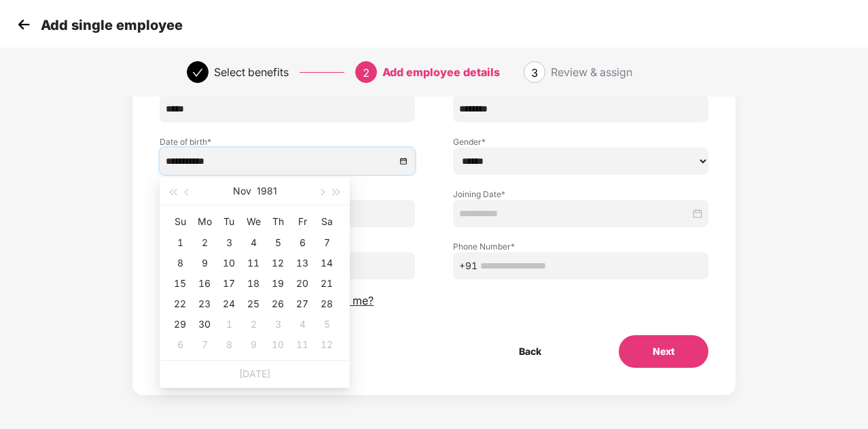 The height and width of the screenshot is (429, 868). What do you see at coordinates (180, 304) in the screenshot?
I see `td: 1981-11-22` at bounding box center [180, 304].